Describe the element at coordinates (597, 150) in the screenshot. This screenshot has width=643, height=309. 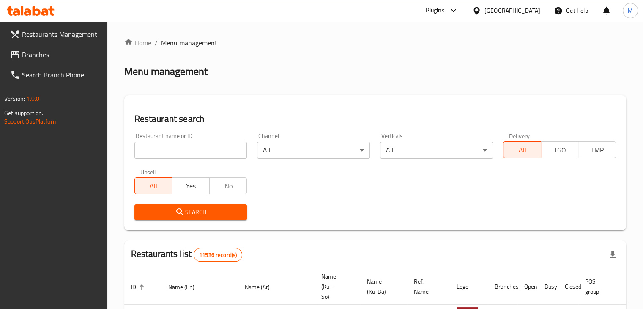
I see `span: TMP` at that location.